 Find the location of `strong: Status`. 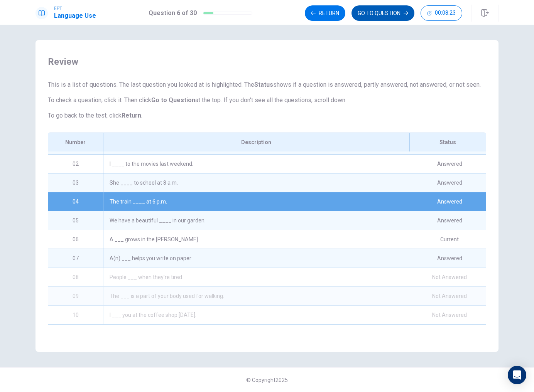

strong: Status is located at coordinates (264, 84).